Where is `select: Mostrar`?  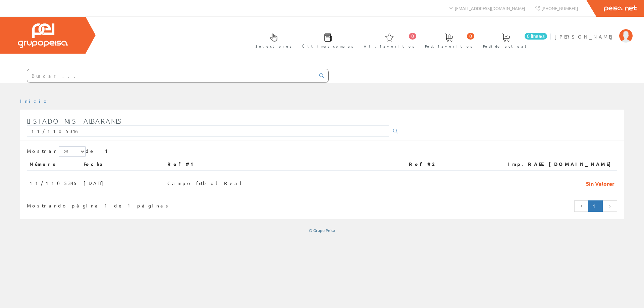 select: Mostrar is located at coordinates (72, 151).